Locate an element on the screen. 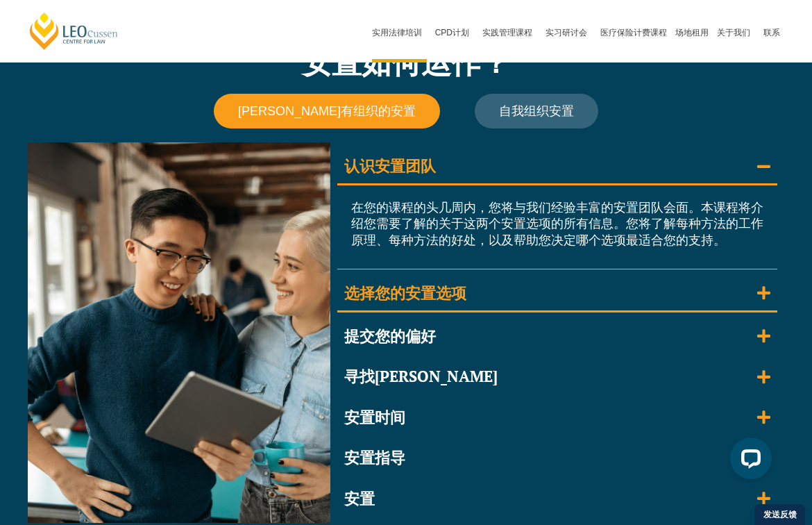 This screenshot has width=812, height=525. a: 实践管理课程 is located at coordinates (510, 33).